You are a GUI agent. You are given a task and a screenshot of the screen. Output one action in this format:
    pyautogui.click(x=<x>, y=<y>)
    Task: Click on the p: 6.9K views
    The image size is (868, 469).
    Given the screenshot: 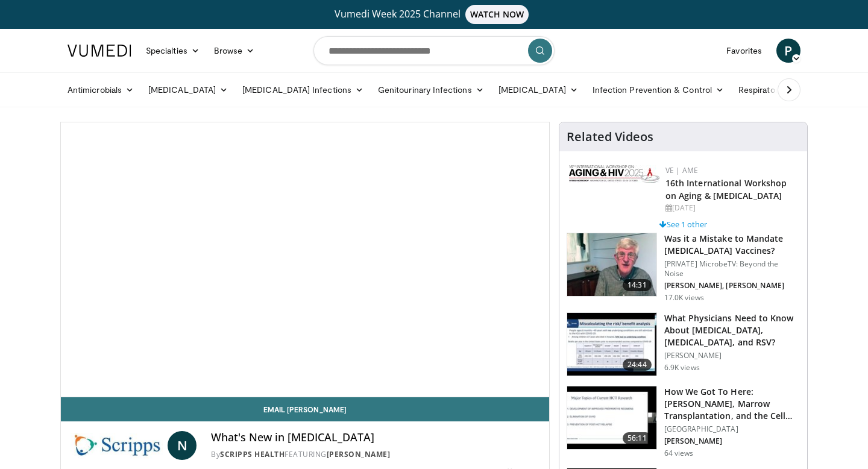 What is the action you would take?
    pyautogui.click(x=682, y=367)
    